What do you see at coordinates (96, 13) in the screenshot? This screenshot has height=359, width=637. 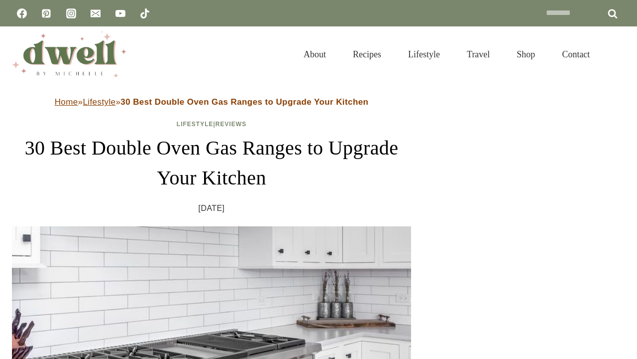 I see `a: Email` at bounding box center [96, 13].